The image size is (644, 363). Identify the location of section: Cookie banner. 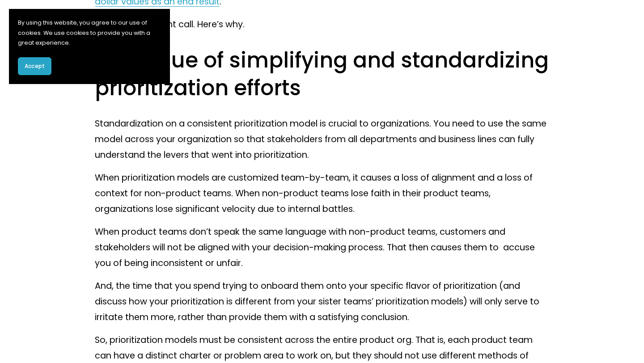
(90, 47).